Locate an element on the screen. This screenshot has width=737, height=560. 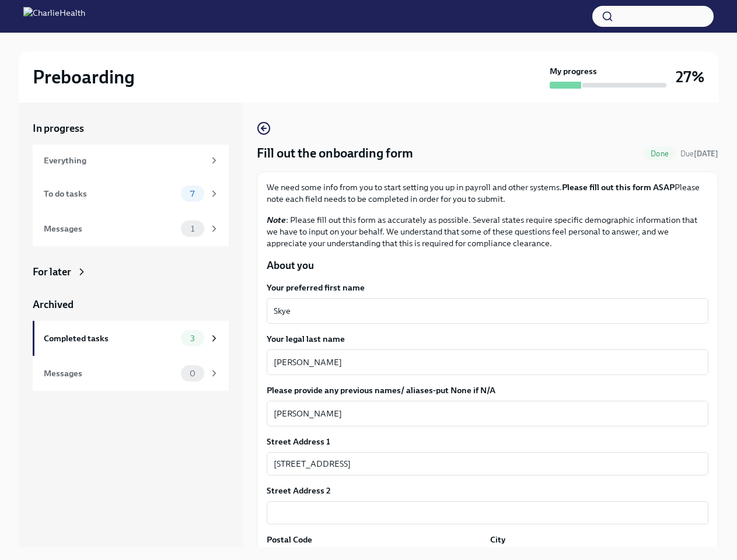
div: In progress is located at coordinates (131, 128).